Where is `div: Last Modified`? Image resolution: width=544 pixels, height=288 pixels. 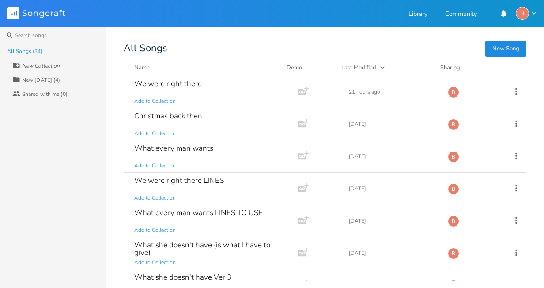
div: Last Modified is located at coordinates (359, 68).